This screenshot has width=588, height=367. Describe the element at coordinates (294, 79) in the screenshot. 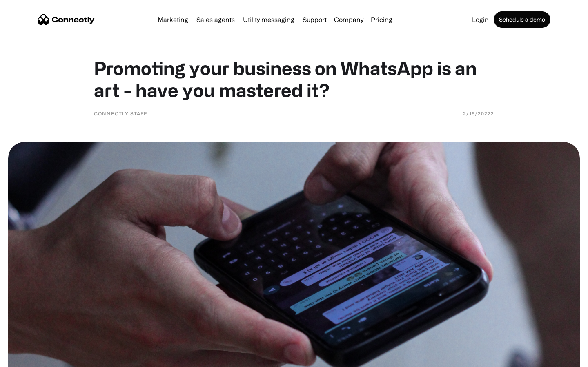

I see `h1: Promoting your business on WhatsApp is an art - have you mastered it?` at that location.